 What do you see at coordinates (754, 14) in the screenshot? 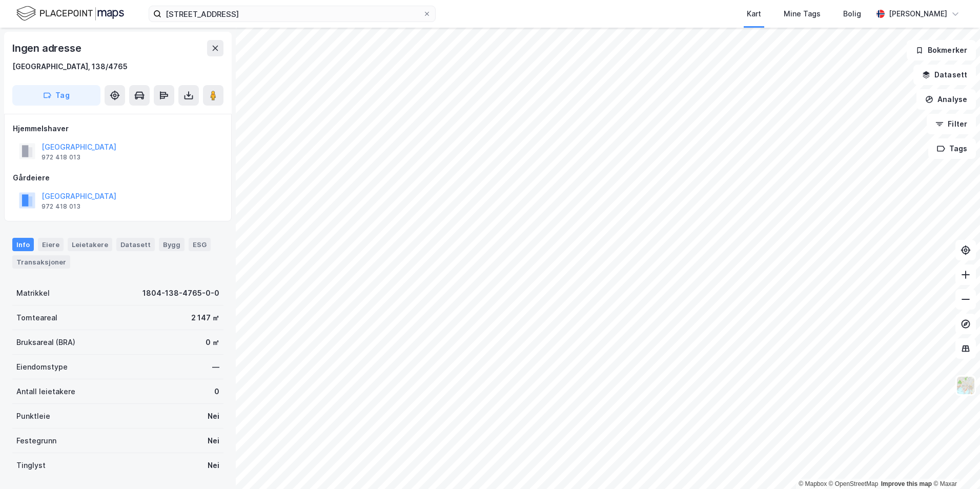
I see `div: Kart` at bounding box center [754, 14].